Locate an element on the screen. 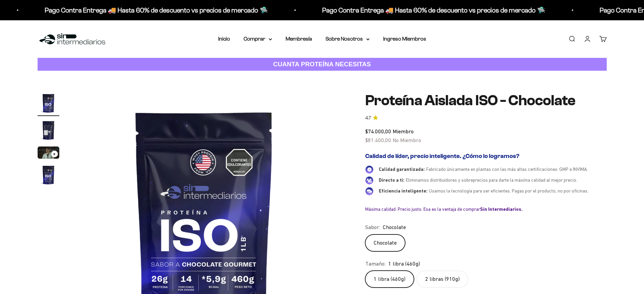  a: Inicio is located at coordinates (224, 39).